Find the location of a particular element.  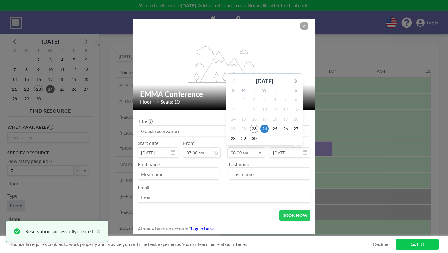

label: From is located at coordinates (188, 143).